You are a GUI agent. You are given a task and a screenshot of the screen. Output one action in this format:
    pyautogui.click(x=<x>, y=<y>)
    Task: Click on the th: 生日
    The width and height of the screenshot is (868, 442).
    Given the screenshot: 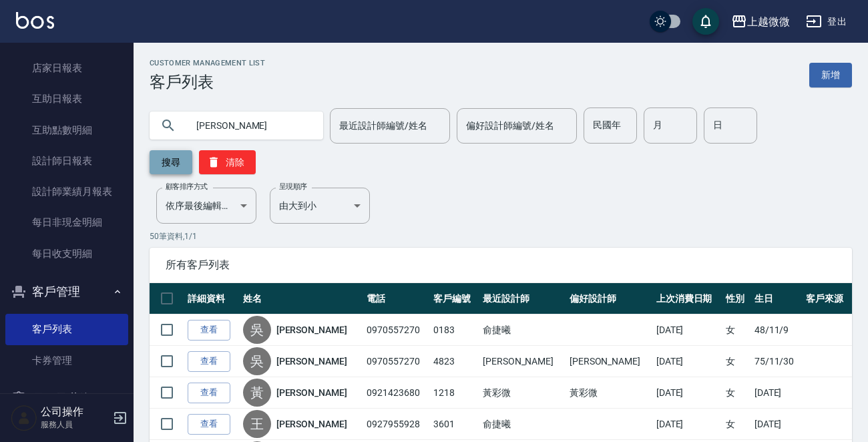 What is the action you would take?
    pyautogui.click(x=777, y=299)
    